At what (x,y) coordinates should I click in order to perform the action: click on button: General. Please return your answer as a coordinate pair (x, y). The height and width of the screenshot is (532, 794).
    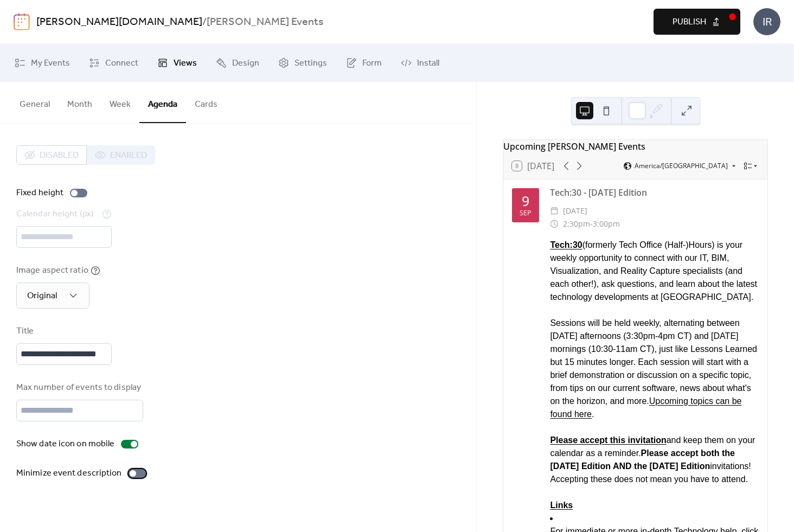
    Looking at the image, I should click on (35, 102).